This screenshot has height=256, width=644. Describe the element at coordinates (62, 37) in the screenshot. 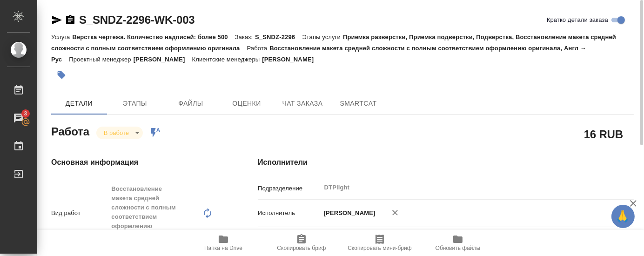

I see `p: Услуга` at that location.